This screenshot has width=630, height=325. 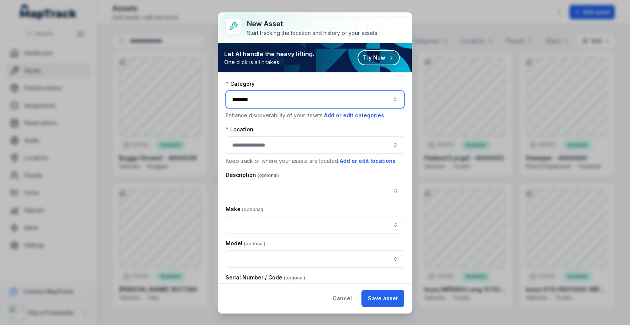 I want to click on span: One click is all it takes., so click(x=269, y=62).